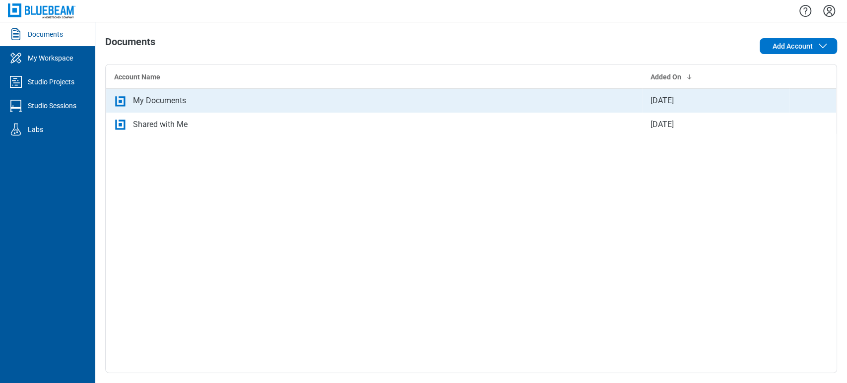 Image resolution: width=847 pixels, height=383 pixels. I want to click on svg: Documents, so click(16, 34).